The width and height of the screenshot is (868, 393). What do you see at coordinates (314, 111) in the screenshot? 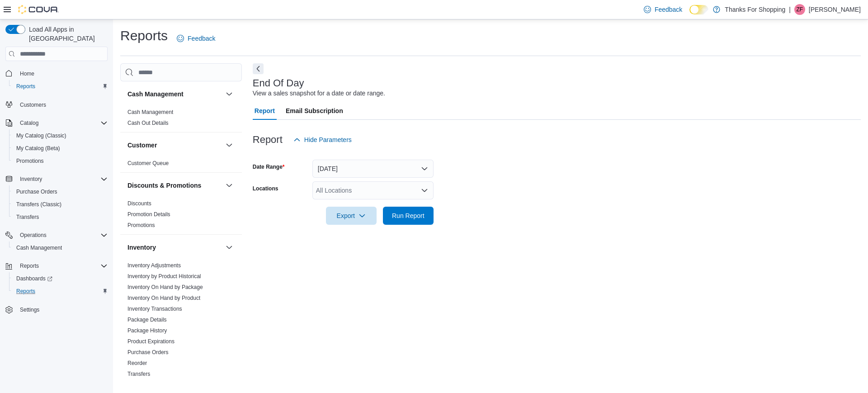
I see `span: Email Subscription` at bounding box center [314, 111].